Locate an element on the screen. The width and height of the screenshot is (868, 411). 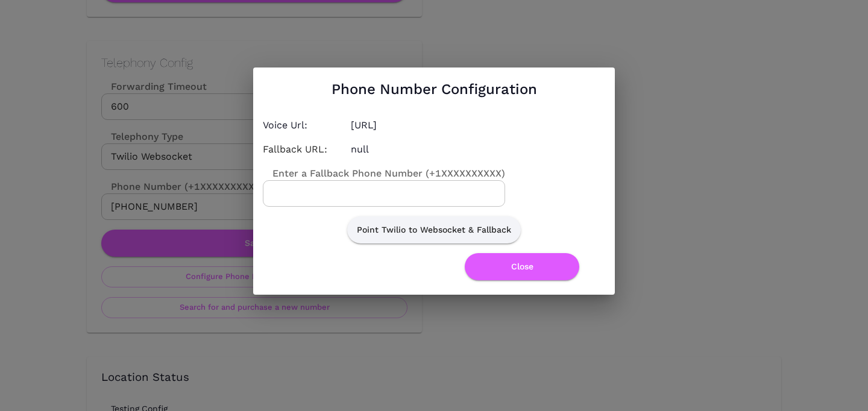
button: Close is located at coordinates (522, 267).